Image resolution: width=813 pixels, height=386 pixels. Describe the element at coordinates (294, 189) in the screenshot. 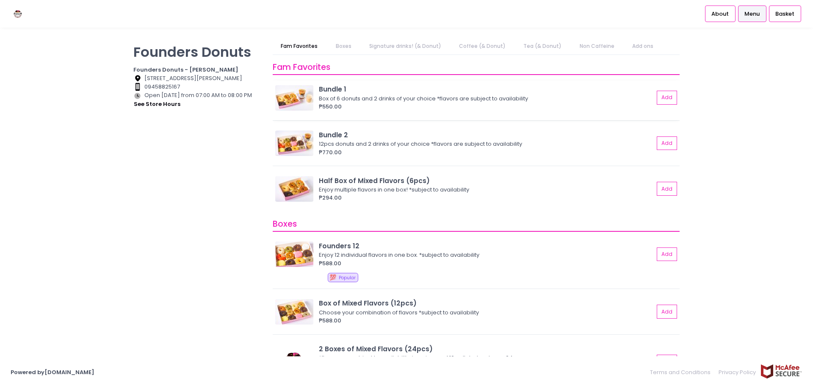

I see `img: Half Box of Mixed Flavors (6pcs)` at that location.